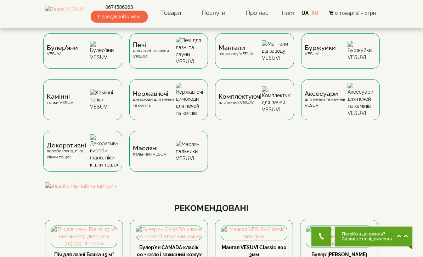 The height and width of the screenshot is (257, 423). What do you see at coordinates (190, 51) in the screenshot?
I see `img: Печі для лазні та сауни VESUVI` at bounding box center [190, 51].